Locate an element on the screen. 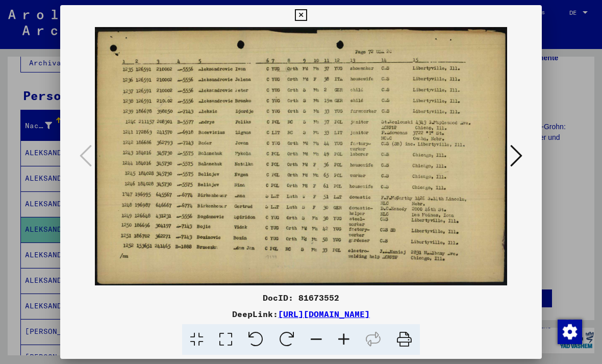 The width and height of the screenshot is (602, 364). img: Zustimmung ändern is located at coordinates (570, 332).